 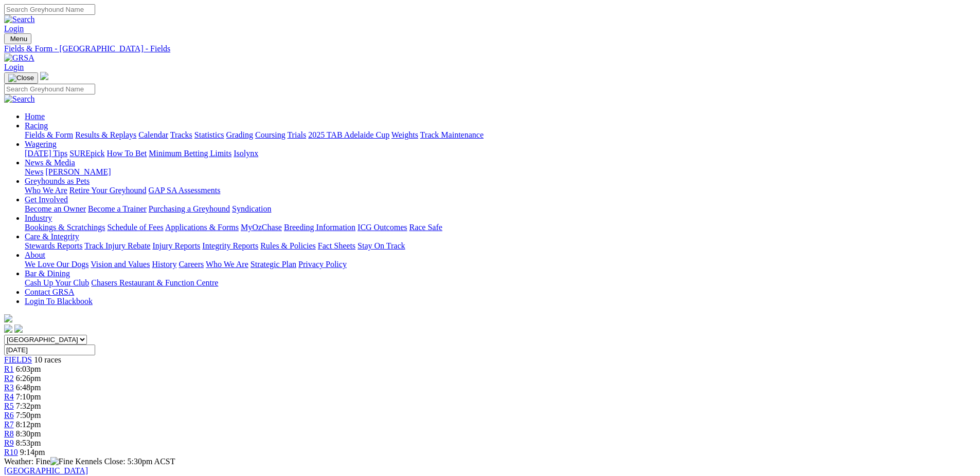 What do you see at coordinates (9, 379) in the screenshot?
I see `span: R2` at bounding box center [9, 379].